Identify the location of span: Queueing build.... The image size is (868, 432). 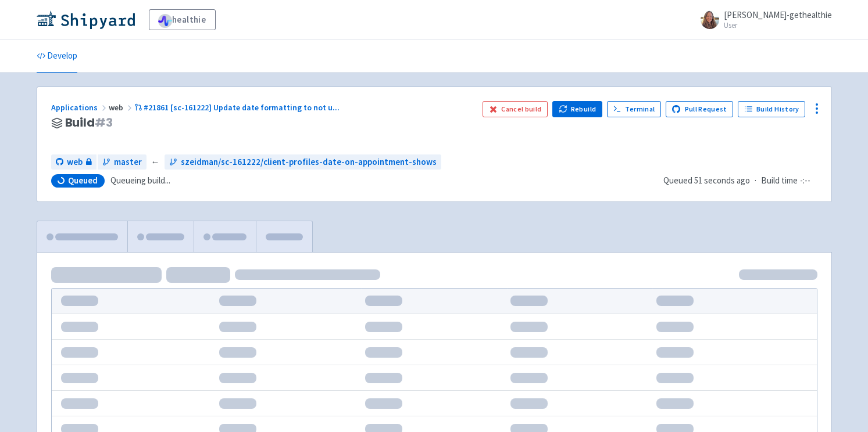
(140, 181).